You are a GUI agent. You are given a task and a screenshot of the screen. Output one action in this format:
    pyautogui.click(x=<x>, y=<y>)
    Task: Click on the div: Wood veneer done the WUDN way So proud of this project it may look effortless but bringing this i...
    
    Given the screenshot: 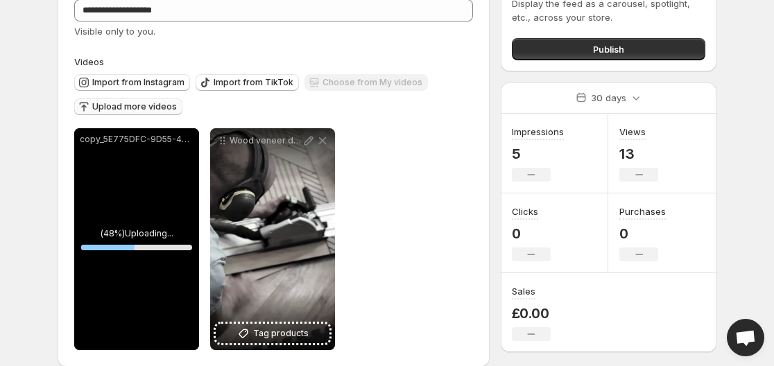 What is the action you would take?
    pyautogui.click(x=272, y=239)
    